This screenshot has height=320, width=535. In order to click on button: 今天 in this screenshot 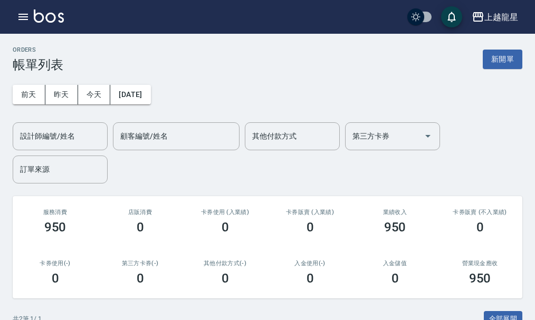, I will do `click(94, 94)`.